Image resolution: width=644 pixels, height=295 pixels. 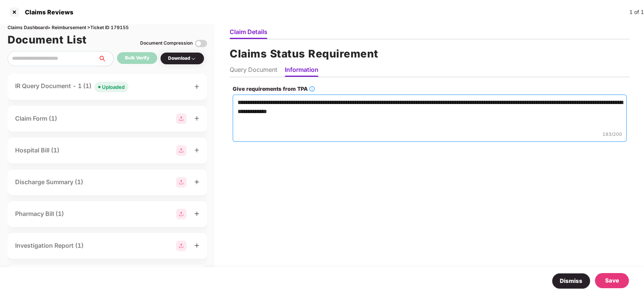 What do you see at coordinates (36, 118) in the screenshot?
I see `div: Claim Form (1)` at bounding box center [36, 118].